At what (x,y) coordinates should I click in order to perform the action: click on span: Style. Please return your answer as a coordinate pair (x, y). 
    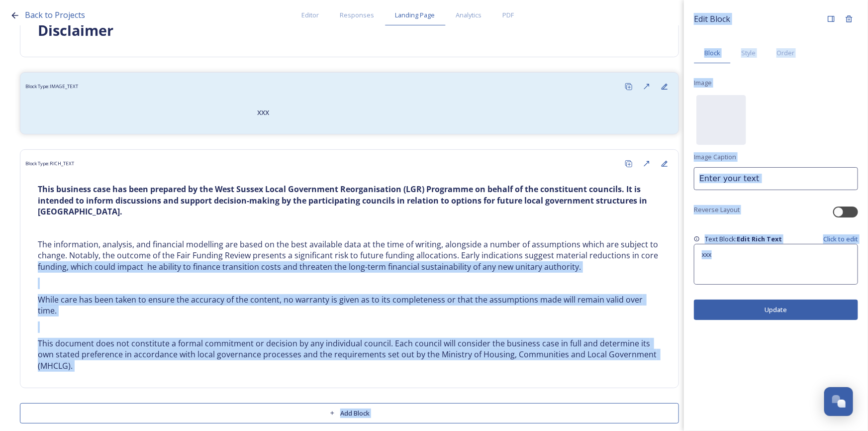
    Looking at the image, I should click on (748, 53).